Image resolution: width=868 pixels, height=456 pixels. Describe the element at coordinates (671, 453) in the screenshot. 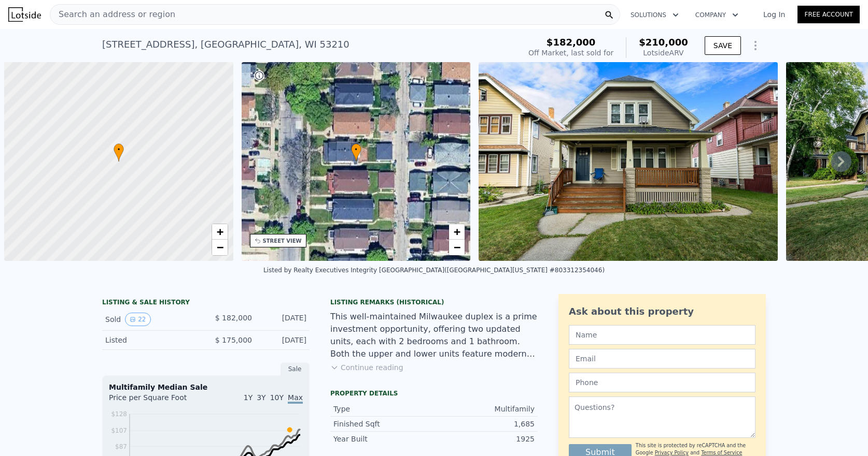

I see `a: Privacy Policy` at that location.